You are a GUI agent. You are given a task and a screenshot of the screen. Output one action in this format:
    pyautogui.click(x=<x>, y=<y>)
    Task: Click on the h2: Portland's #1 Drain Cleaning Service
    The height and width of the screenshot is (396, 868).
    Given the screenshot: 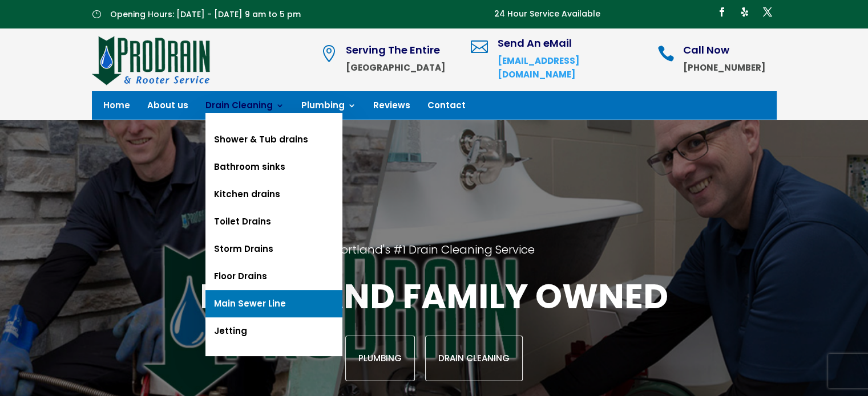 What is the action you would take?
    pyautogui.click(x=434, y=258)
    